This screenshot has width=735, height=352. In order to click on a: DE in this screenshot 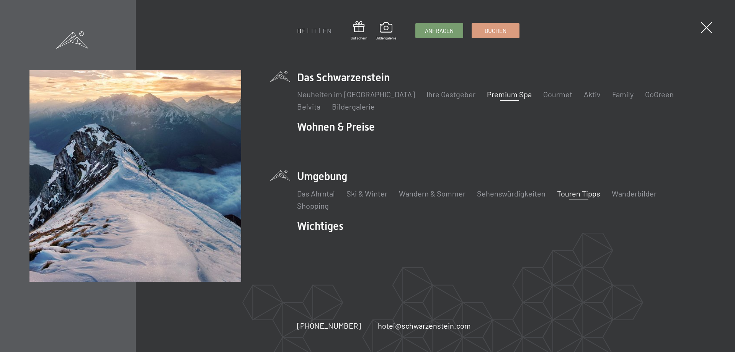, I will do `click(301, 31)`.